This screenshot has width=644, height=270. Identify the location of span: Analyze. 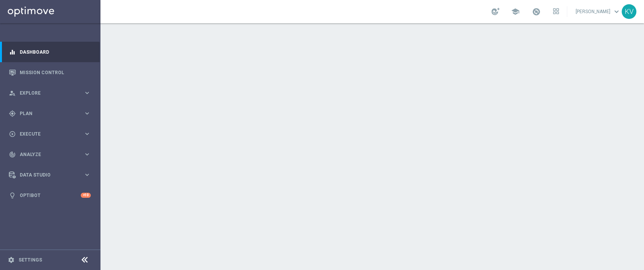
(51, 154).